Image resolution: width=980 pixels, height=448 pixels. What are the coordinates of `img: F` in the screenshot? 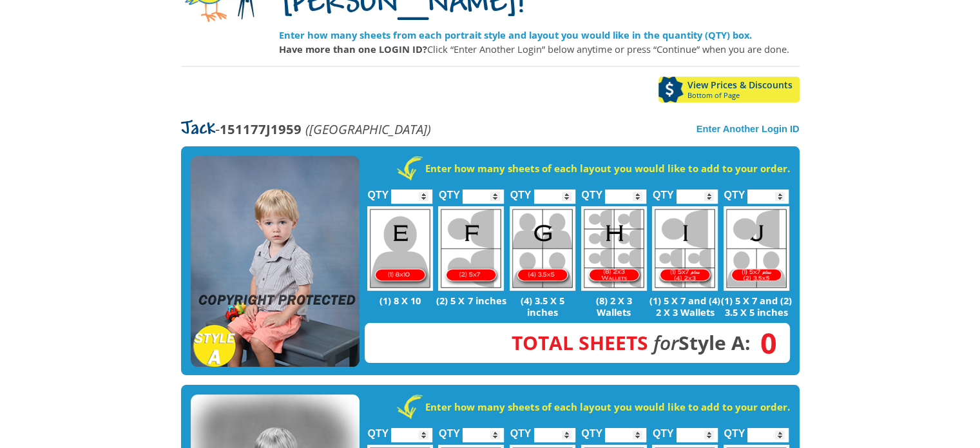 It's located at (471, 248).